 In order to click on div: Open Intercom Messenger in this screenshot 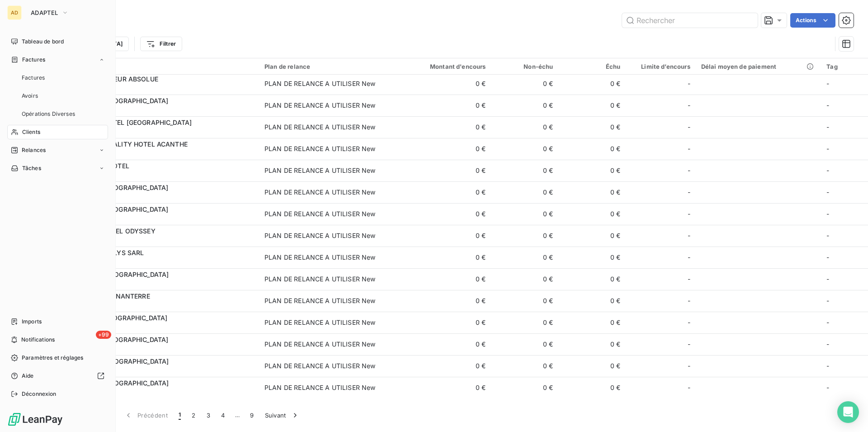, I will do `click(848, 412)`.